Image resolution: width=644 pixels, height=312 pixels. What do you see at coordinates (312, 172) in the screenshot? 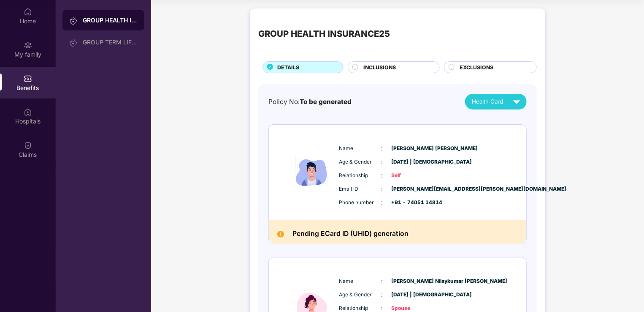
I see `img: icon` at bounding box center [312, 172].